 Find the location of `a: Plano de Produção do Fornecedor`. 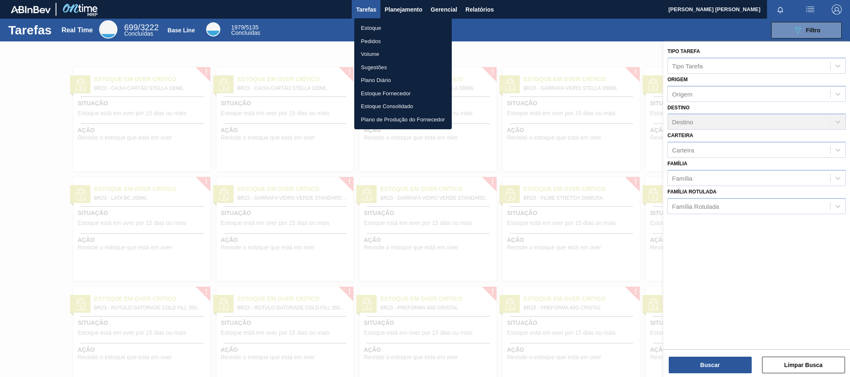

a: Plano de Produção do Fornecedor is located at coordinates (403, 120).